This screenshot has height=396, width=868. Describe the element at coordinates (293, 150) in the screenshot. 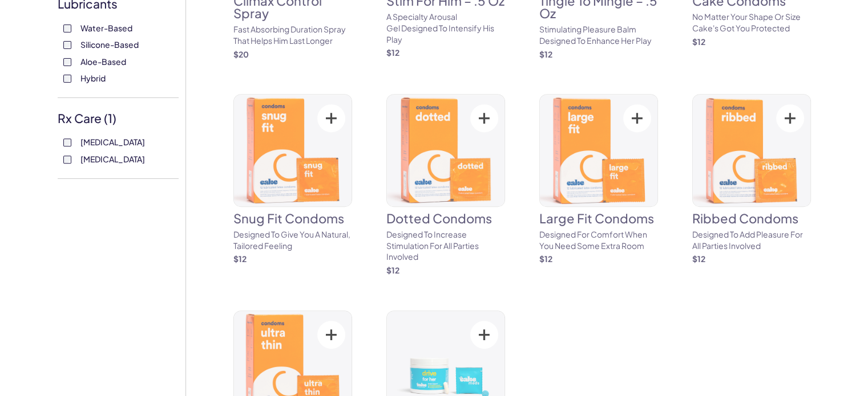

I see `img: Snug Fit Condoms` at that location.